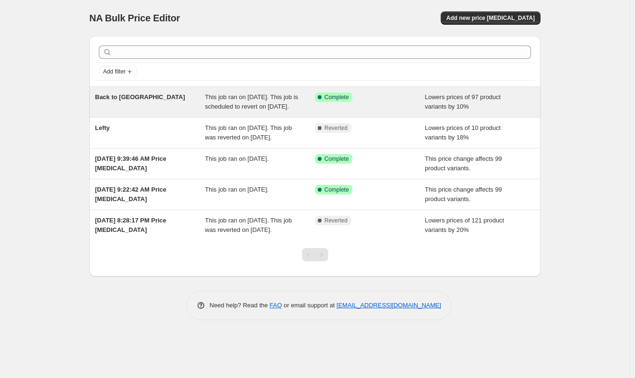  I want to click on span: Lowers prices of 10 product variants by 18%, so click(463, 132).